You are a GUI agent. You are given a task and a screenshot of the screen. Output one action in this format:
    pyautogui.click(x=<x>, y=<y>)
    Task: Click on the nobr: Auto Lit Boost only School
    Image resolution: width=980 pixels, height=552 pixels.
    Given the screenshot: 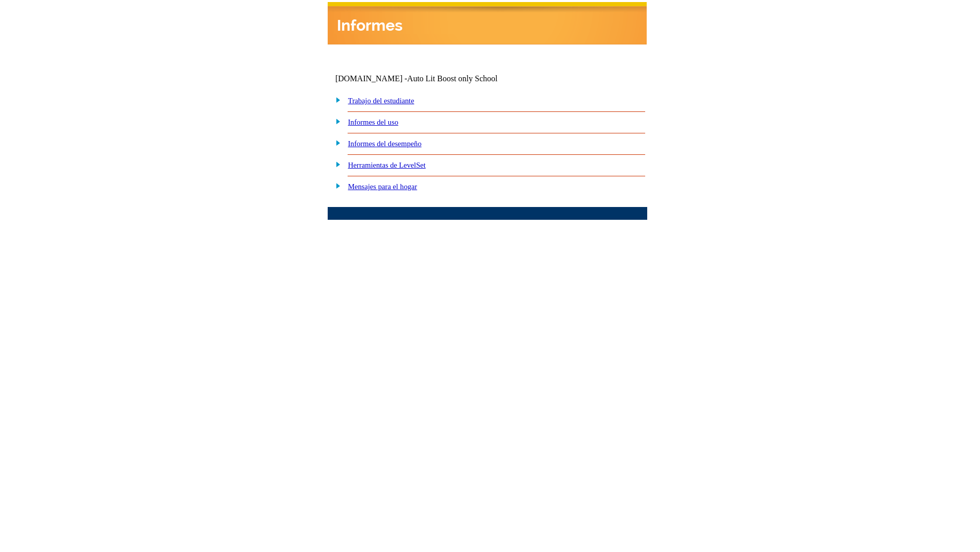 What is the action you would take?
    pyautogui.click(x=452, y=78)
    